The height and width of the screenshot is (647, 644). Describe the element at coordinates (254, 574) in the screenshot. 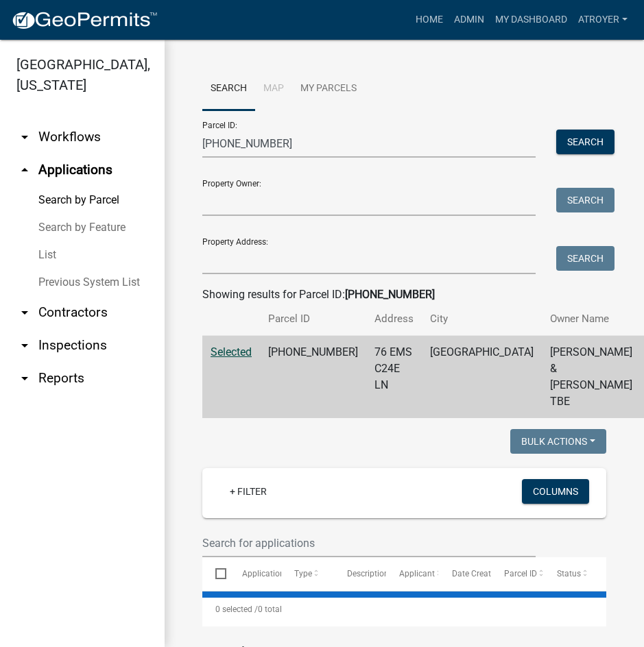

I see `datatable-header-cell: Application Number` at that location.